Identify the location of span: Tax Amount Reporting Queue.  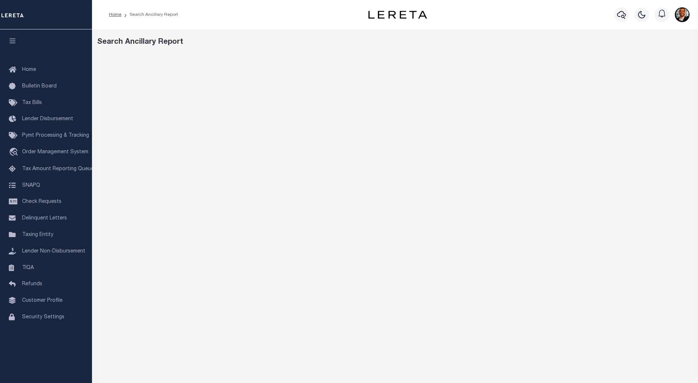
(58, 169).